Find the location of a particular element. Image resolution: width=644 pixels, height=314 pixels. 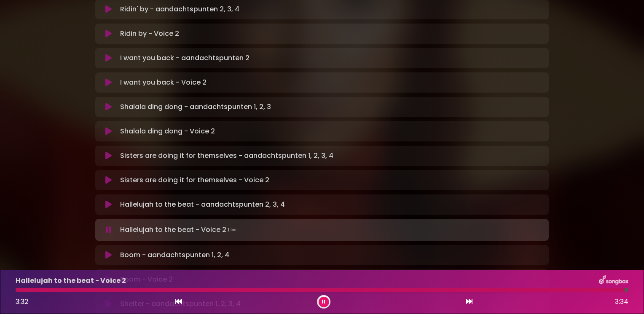

p: Sisters are doing it for themselves - Voice 2 is located at coordinates (195, 180).